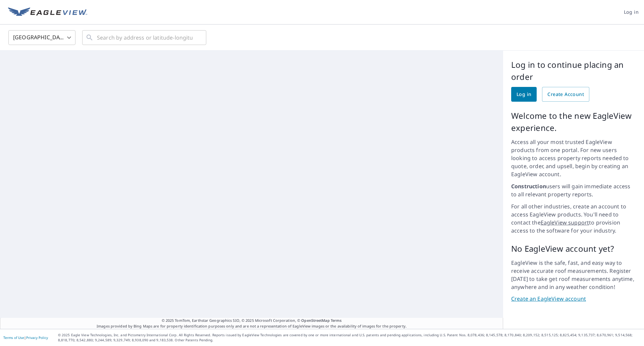 The width and height of the screenshot is (644, 346). I want to click on a: Log in, so click(524, 94).